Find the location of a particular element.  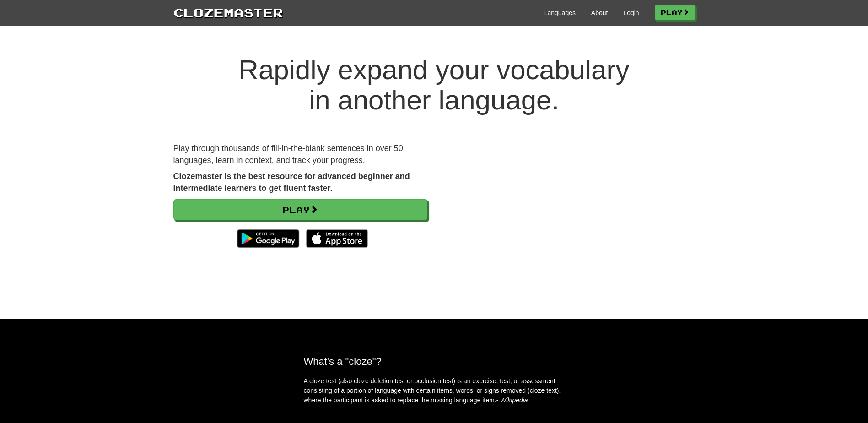

h2: What's a "cloze"? is located at coordinates (434, 361).